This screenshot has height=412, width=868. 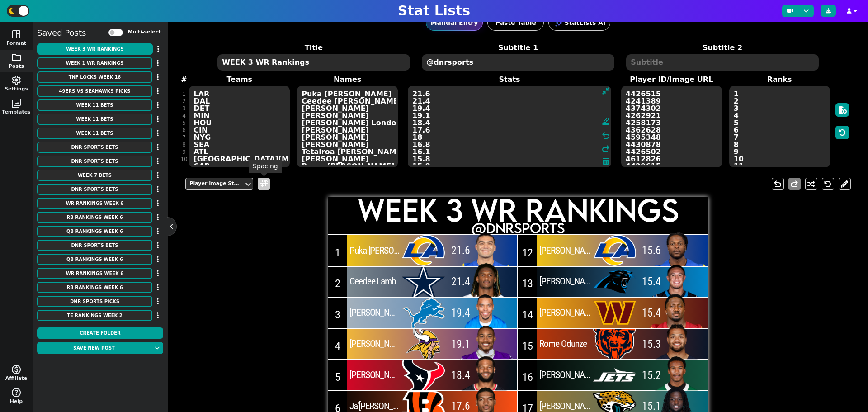 What do you see at coordinates (184, 152) in the screenshot?
I see `div: 9` at bounding box center [184, 152].